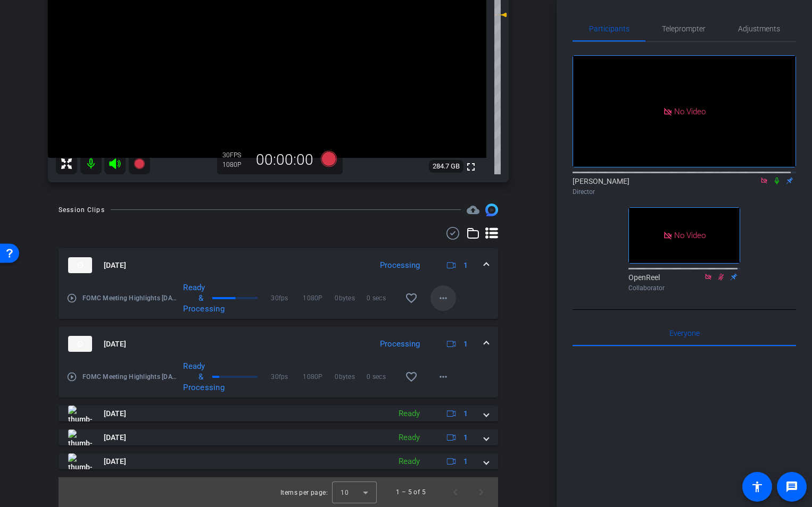 This screenshot has width=812, height=507. Describe the element at coordinates (303, 493) in the screenshot. I see `div: Items per page:` at that location.